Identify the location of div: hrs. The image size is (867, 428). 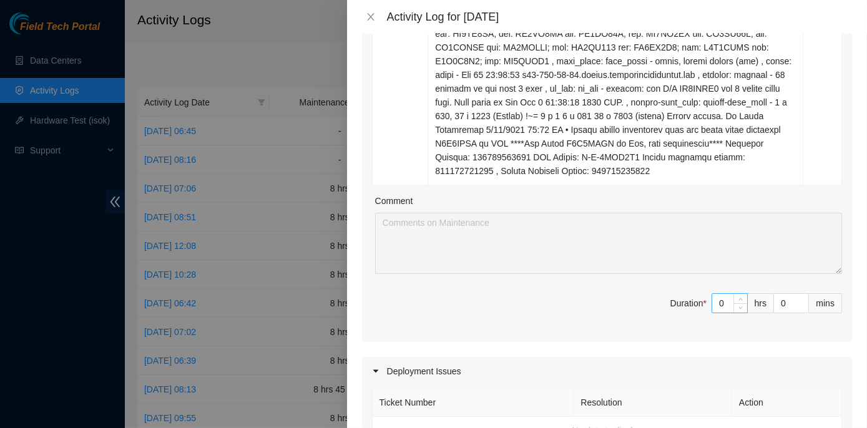
(760, 303).